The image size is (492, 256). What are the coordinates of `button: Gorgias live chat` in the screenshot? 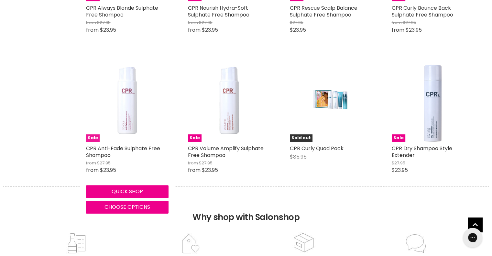 It's located at (13, 12).